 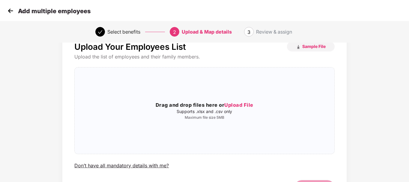 What do you see at coordinates (130, 47) in the screenshot?
I see `p: Upload Your Employees List` at bounding box center [130, 47].